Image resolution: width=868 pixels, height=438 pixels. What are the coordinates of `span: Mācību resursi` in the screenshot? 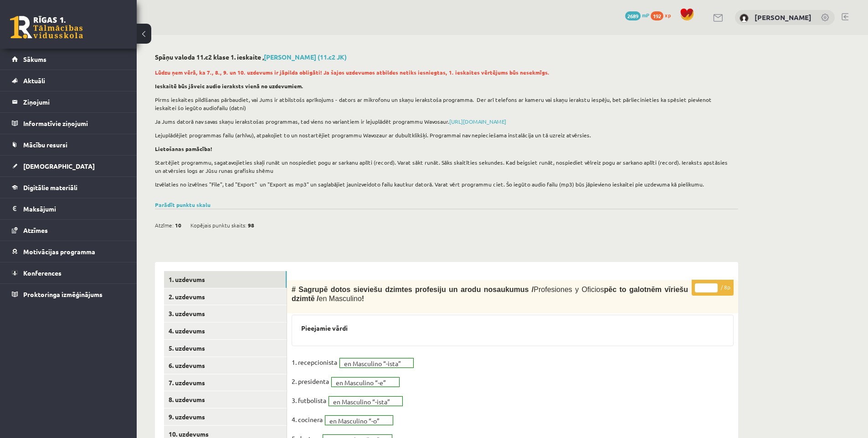 It's located at (45, 145).